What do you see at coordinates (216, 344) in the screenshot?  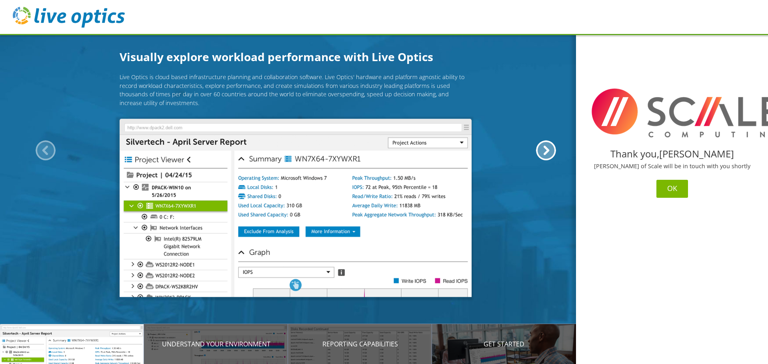 I see `p: Understand your environment` at bounding box center [216, 344].